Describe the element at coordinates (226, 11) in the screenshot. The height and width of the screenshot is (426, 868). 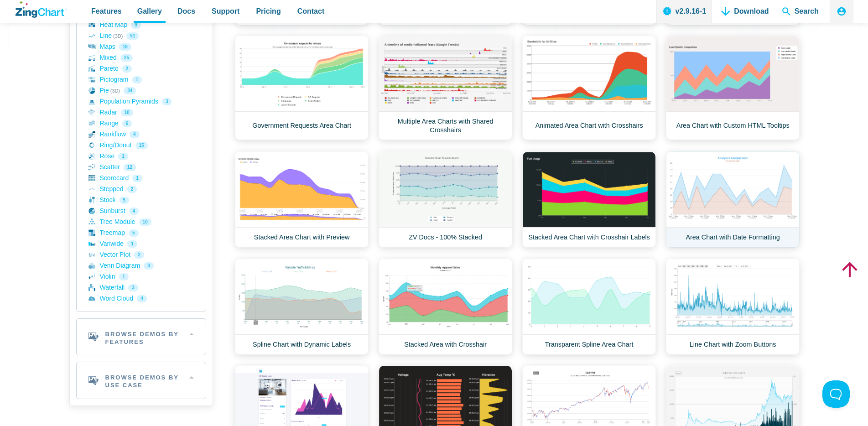
I see `span: Support` at that location.